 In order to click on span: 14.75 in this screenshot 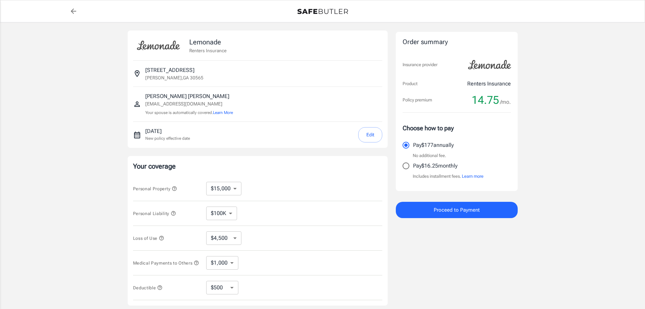, I will do `click(486, 100)`.